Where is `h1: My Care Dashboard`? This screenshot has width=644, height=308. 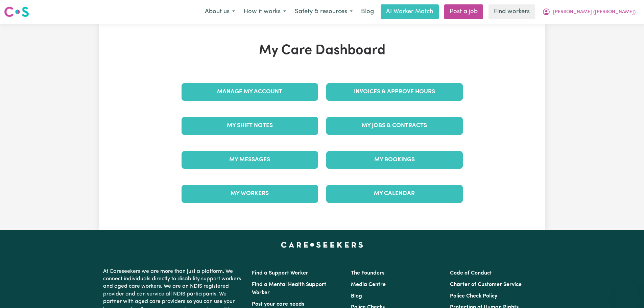
h1: My Care Dashboard is located at coordinates (322, 51).